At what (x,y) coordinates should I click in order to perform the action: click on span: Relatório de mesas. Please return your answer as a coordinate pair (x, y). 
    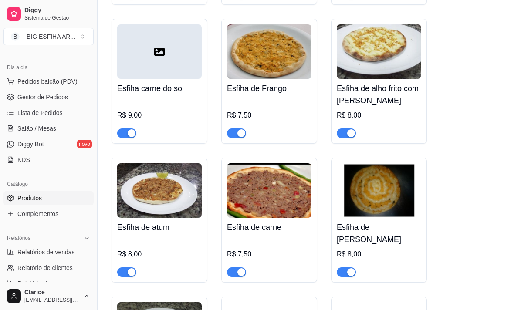
    Looking at the image, I should click on (44, 284).